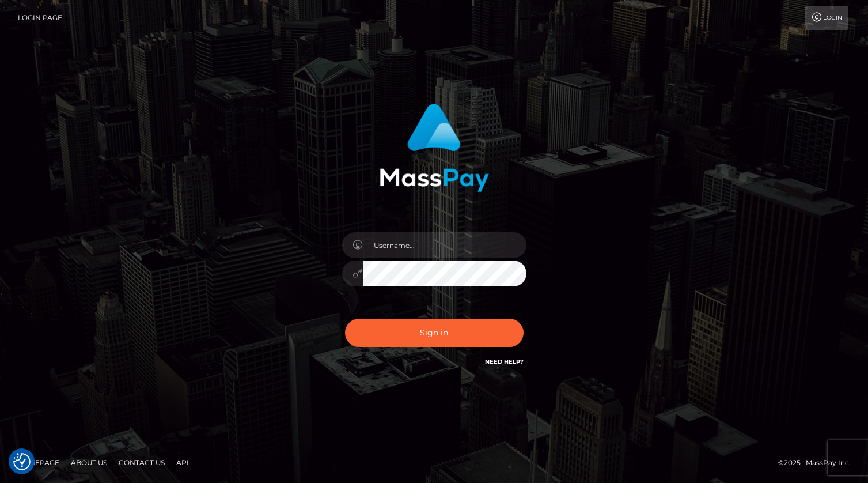 The width and height of the screenshot is (868, 483). I want to click on a: About Us, so click(89, 462).